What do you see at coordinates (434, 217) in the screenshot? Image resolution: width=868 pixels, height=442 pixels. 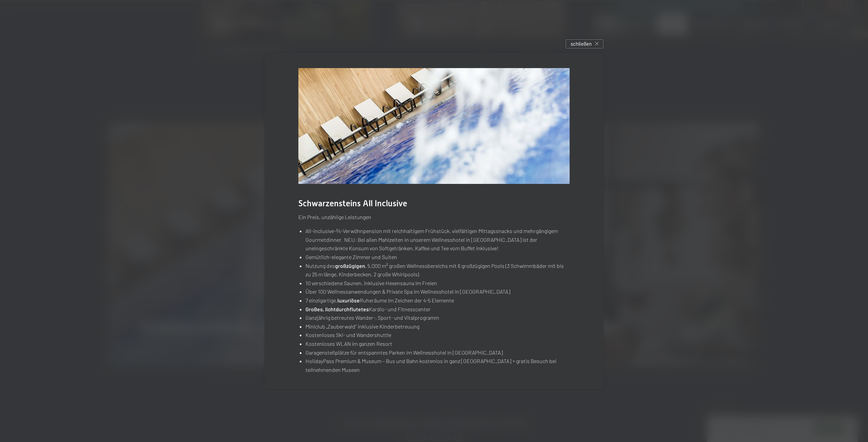 I see `p: Ein Preis, unzählige Leistungen` at bounding box center [434, 217].